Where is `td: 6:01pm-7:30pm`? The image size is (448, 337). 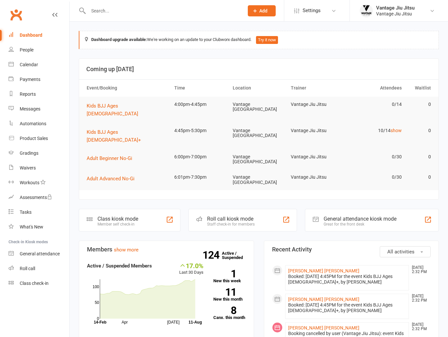 td: 6:01pm-7:30pm is located at coordinates (200, 177).